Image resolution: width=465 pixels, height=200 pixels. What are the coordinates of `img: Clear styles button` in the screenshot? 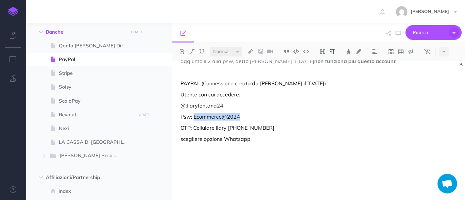 It's located at (427, 52).